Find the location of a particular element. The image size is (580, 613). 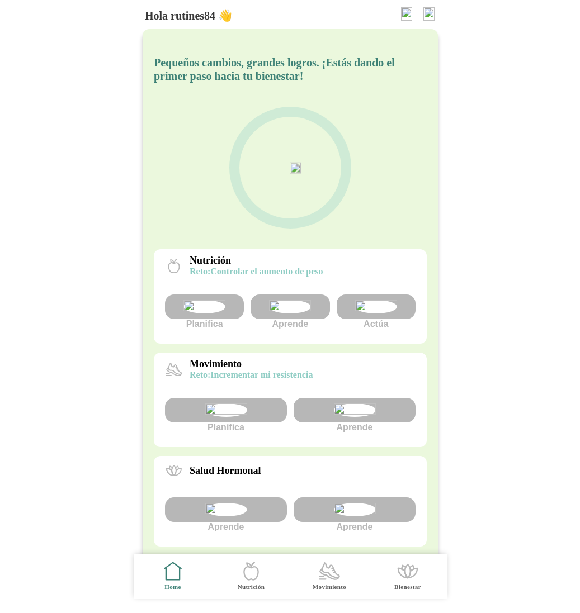

ion-label: Bienestar is located at coordinates (407, 587).